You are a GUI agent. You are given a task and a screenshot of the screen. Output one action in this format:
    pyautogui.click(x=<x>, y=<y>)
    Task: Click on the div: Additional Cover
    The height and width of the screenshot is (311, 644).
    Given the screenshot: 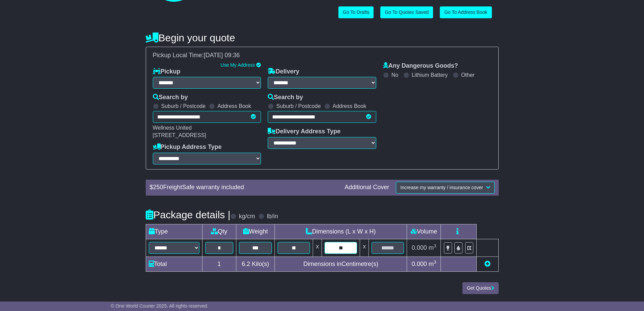 What is the action you would take?
    pyautogui.click(x=367, y=187)
    